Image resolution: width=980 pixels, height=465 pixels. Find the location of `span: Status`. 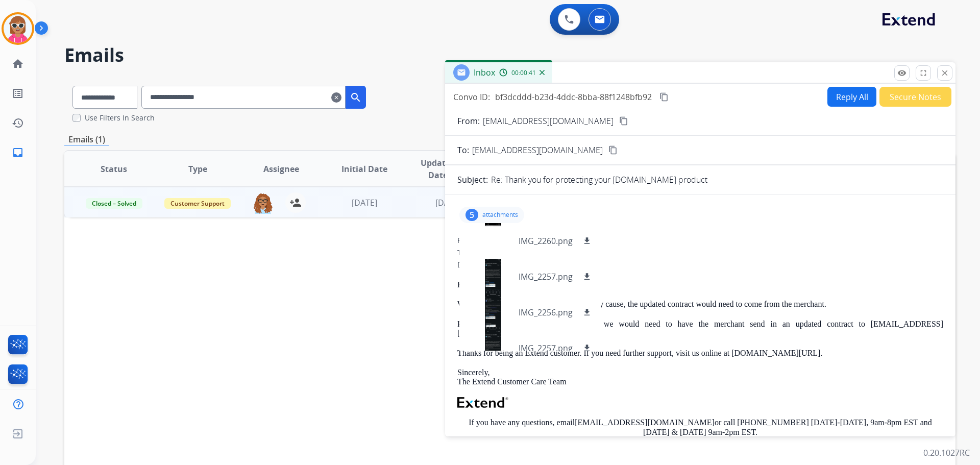

span: Status is located at coordinates (114, 169).